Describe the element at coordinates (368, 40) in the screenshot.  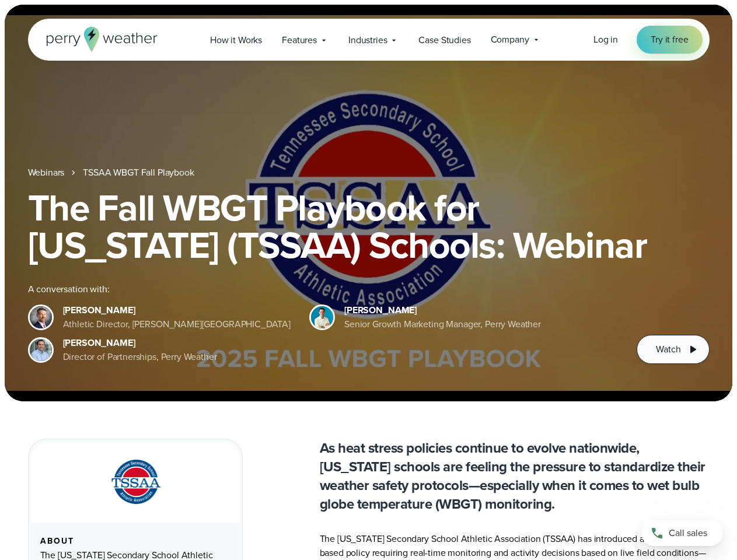
I see `span: Industries` at that location.